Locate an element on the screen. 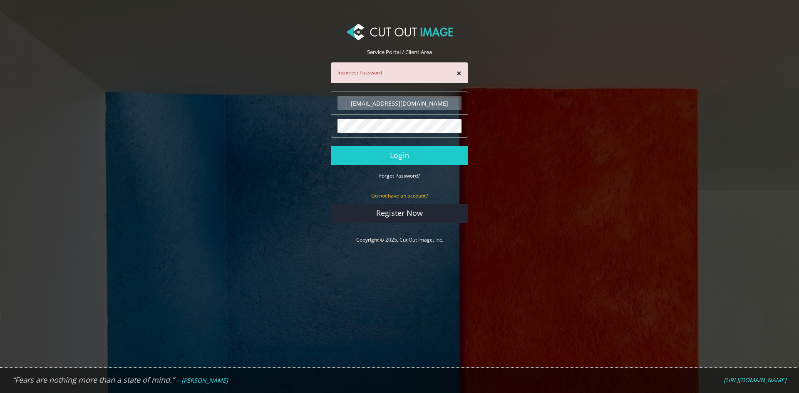 This screenshot has height=393, width=799. a: Register Now is located at coordinates (400, 213).